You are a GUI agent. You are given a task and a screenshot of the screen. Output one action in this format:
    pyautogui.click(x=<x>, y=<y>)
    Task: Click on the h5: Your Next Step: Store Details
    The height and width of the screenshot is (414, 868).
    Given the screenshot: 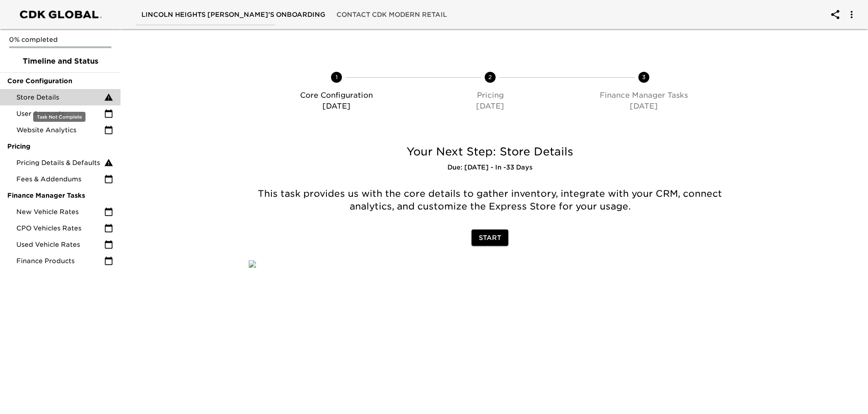 What is the action you would take?
    pyautogui.click(x=490, y=152)
    